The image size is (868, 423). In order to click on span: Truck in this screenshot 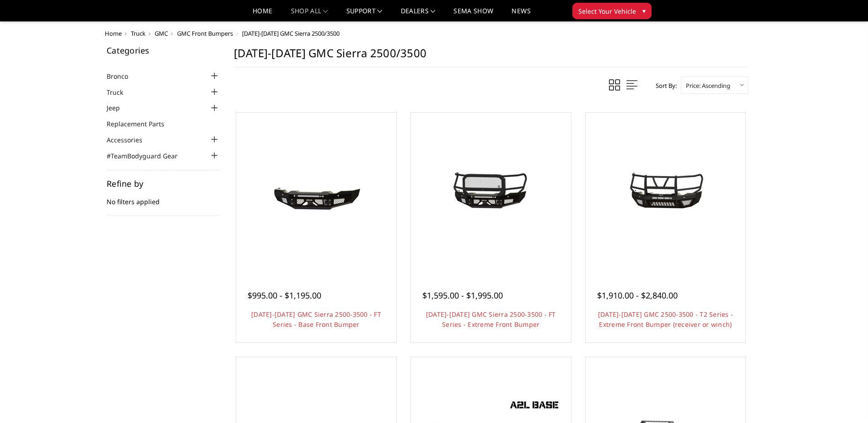, I will do `click(138, 33)`.